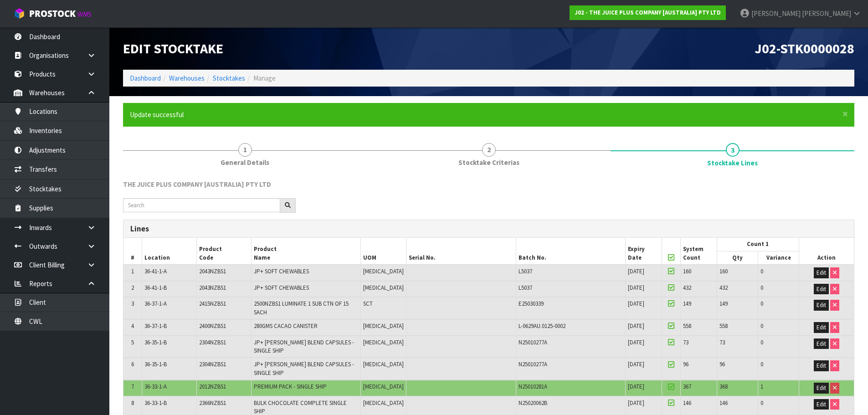 The image size is (868, 415). Describe the element at coordinates (133, 342) in the screenshot. I see `span: 5` at that location.